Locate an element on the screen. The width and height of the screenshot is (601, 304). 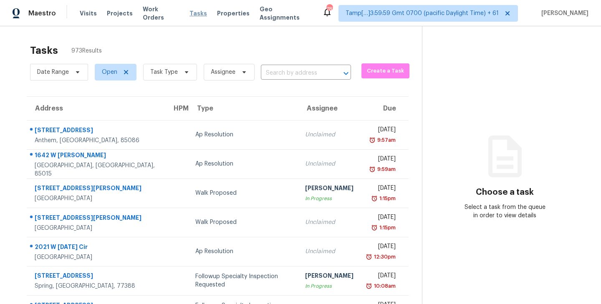
span: Geo Assignments is located at coordinates (286, 13).